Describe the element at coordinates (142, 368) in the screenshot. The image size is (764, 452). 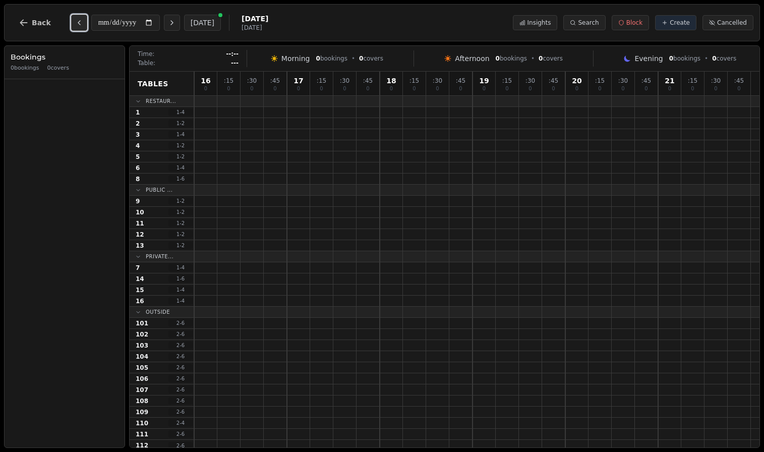
I see `span: 105` at that location.